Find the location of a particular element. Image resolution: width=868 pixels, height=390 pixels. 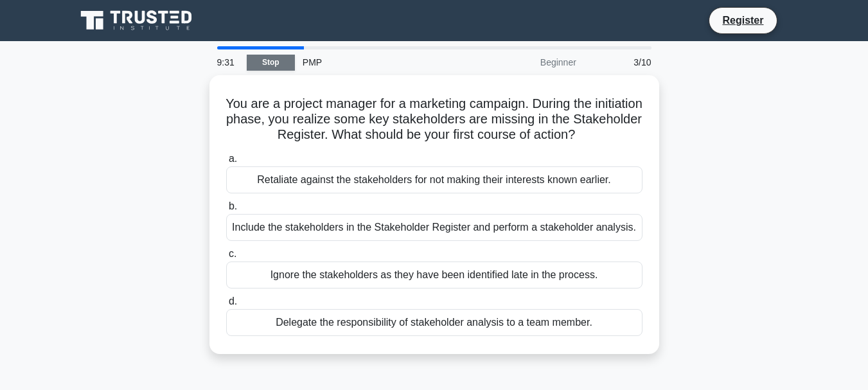

div: Delegate the responsibility of stakeholder analysis to a team member. is located at coordinates (434, 323).